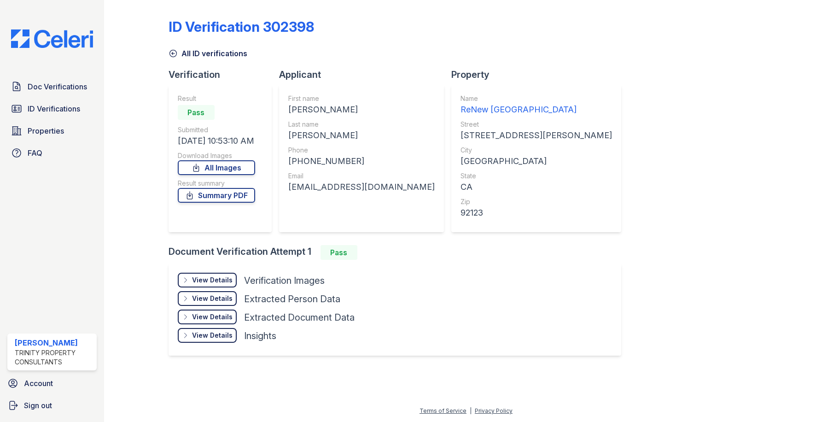  I want to click on a: Sign out, so click(52, 405).